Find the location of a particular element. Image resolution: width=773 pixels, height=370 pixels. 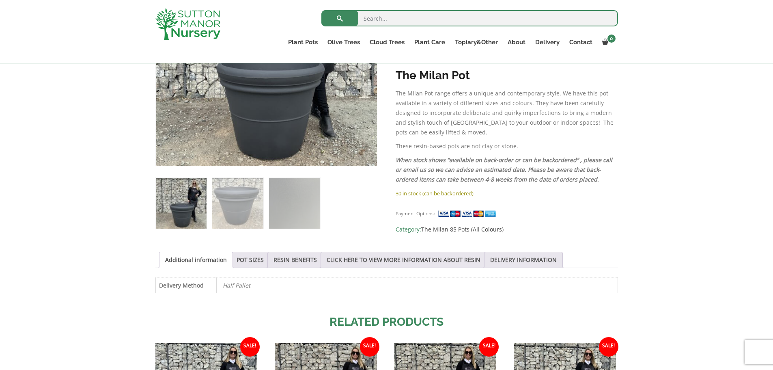

span: Category: is located at coordinates (506, 229).